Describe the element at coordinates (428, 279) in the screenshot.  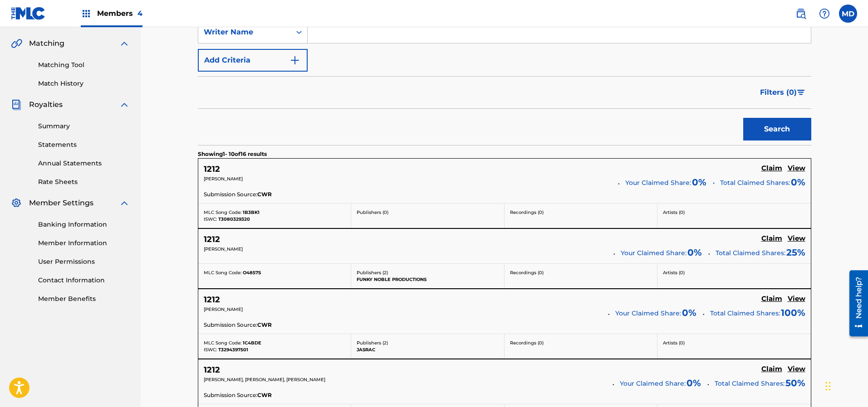
I see `p: FUNKY NOBLE PRODUCTIONS` at that location.